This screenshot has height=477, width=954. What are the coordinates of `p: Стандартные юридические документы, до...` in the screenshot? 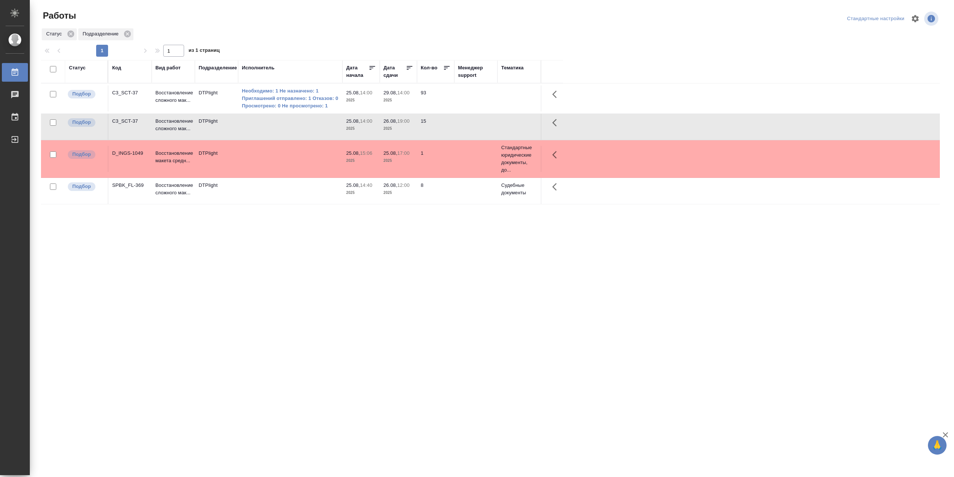 It's located at (519, 159).